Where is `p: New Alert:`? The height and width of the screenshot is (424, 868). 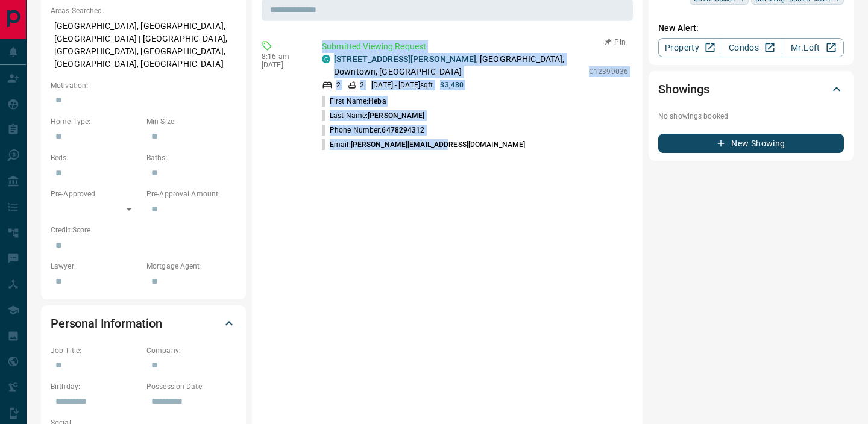 p: New Alert: is located at coordinates (751, 28).